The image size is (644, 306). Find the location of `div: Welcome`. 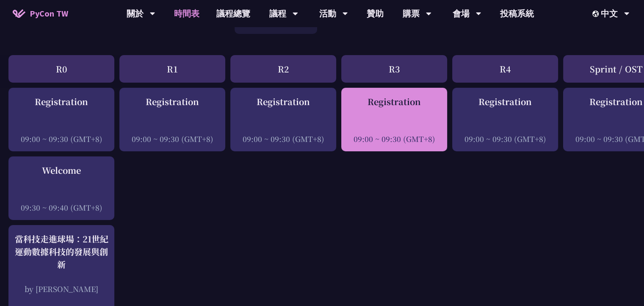

div: Welcome is located at coordinates (61, 171).